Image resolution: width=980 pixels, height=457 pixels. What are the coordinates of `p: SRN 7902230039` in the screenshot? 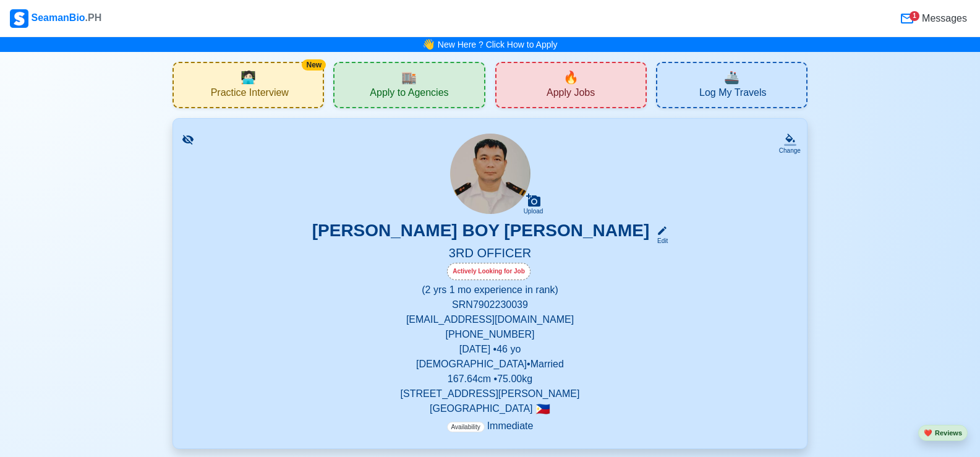 It's located at (489, 305).